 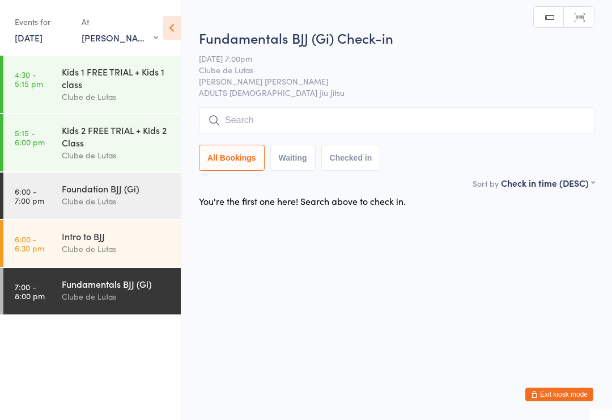 What do you see at coordinates (232, 158) in the screenshot?
I see `button: All Bookings` at bounding box center [232, 158].